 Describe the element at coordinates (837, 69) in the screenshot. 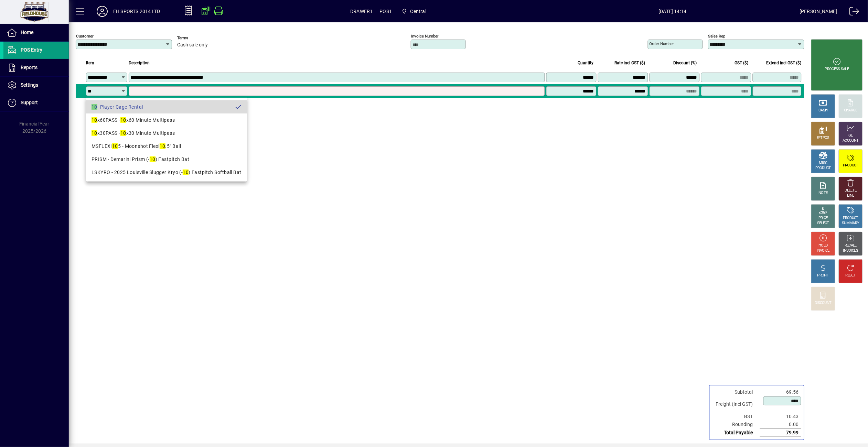

I see `div: PROCESS SALE` at that location.